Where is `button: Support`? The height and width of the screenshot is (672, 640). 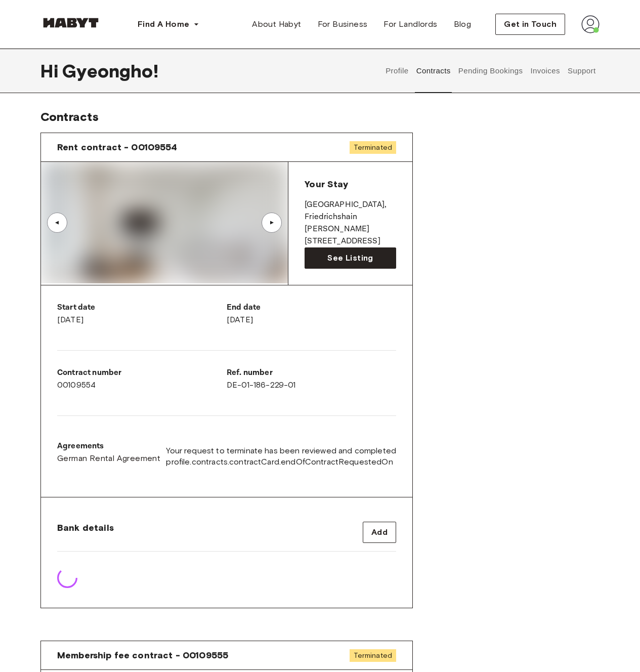 button: Support is located at coordinates (581, 71).